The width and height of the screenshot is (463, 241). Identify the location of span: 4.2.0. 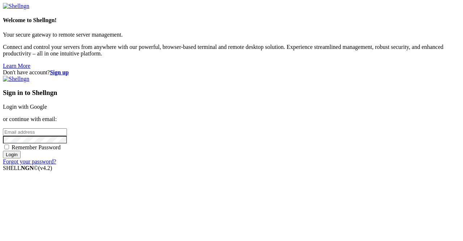
(45, 168).